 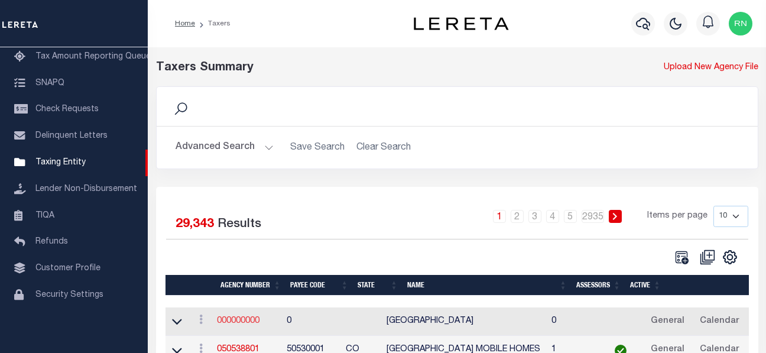 I want to click on span: Taxing Entity, so click(x=60, y=163).